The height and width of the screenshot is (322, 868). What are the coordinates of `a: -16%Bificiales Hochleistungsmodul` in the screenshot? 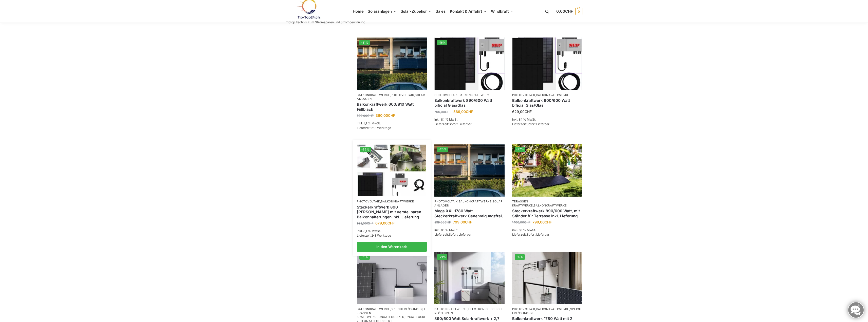 It's located at (469, 64).